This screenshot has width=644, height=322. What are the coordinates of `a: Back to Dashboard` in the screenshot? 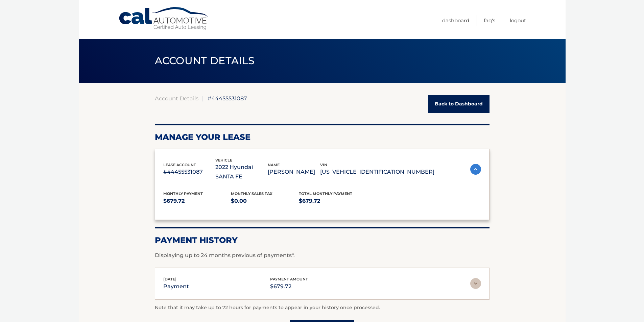 It's located at (459, 104).